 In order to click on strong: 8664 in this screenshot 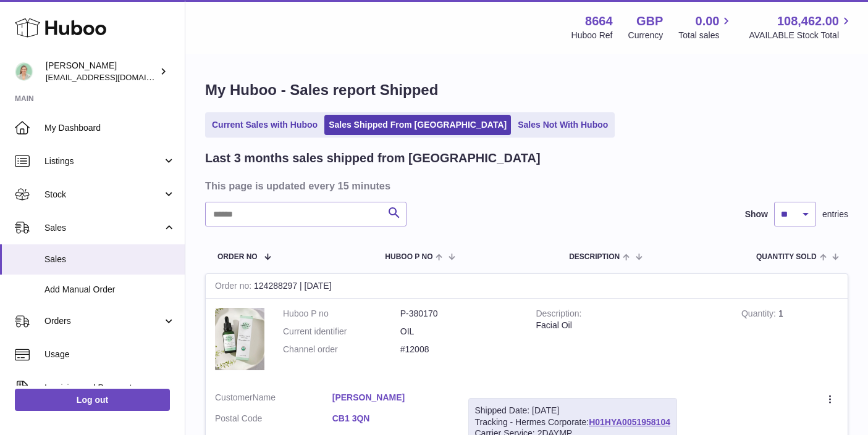, I will do `click(599, 21)`.